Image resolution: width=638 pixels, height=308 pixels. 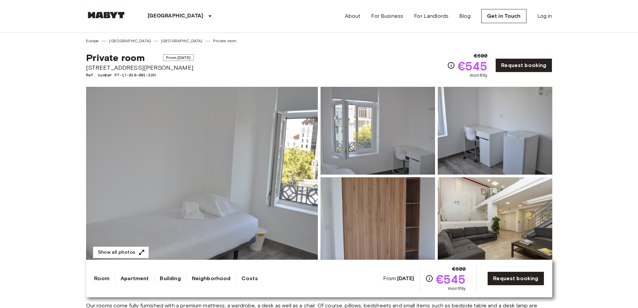 I want to click on a: Room, so click(x=102, y=278).